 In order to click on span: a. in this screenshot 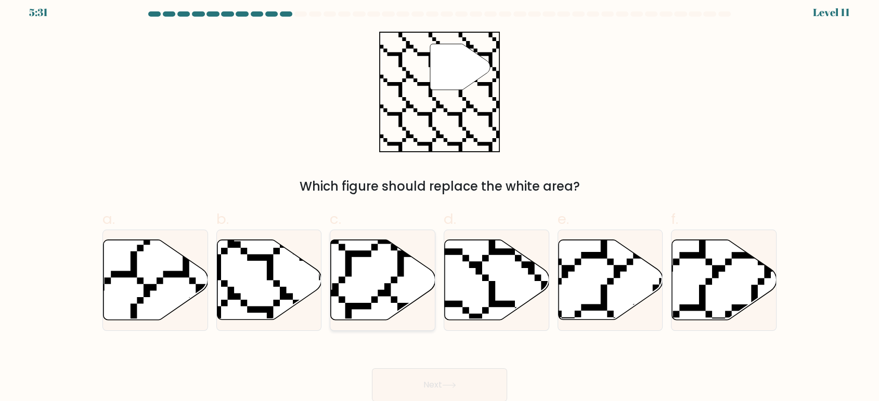, I will do `click(109, 219)`.